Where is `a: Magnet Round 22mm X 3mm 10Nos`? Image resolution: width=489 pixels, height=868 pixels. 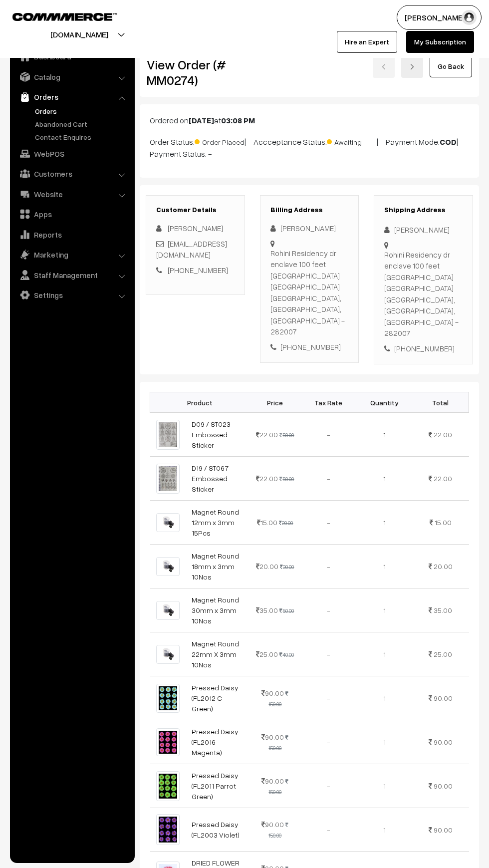
a: Magnet Round 22mm X 3mm 10Nos is located at coordinates (215, 653).